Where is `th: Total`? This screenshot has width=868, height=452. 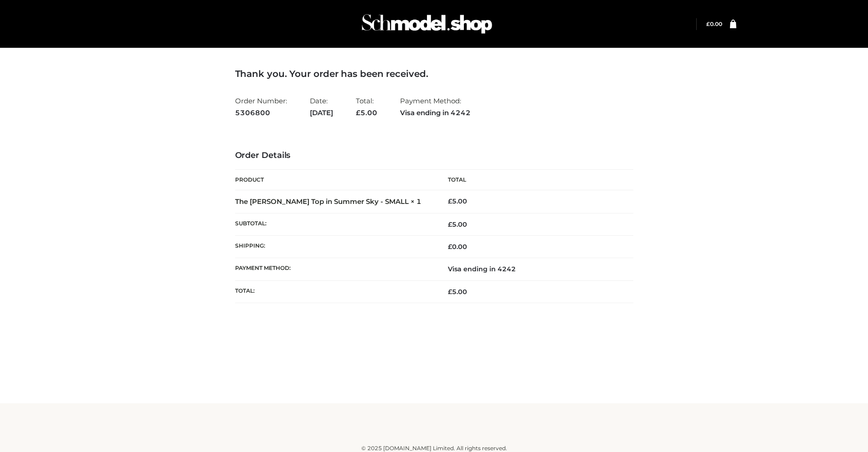
th: Total is located at coordinates (533, 180).